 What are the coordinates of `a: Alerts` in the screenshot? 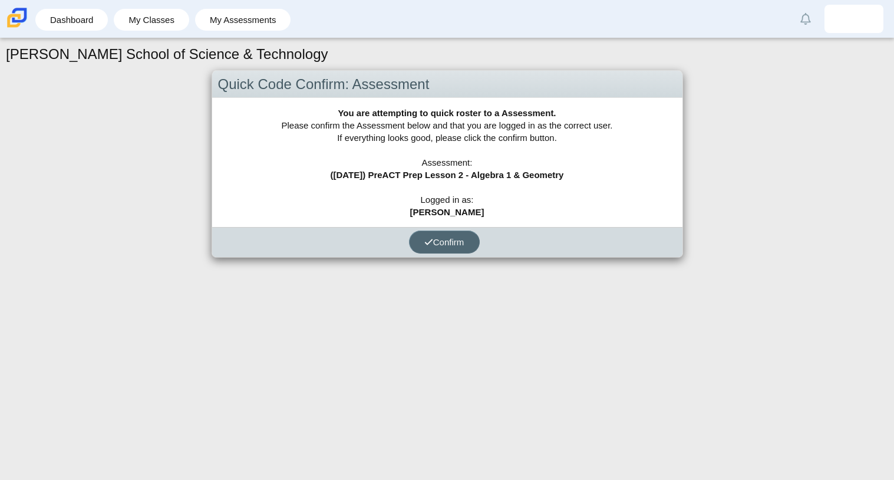 It's located at (806, 19).